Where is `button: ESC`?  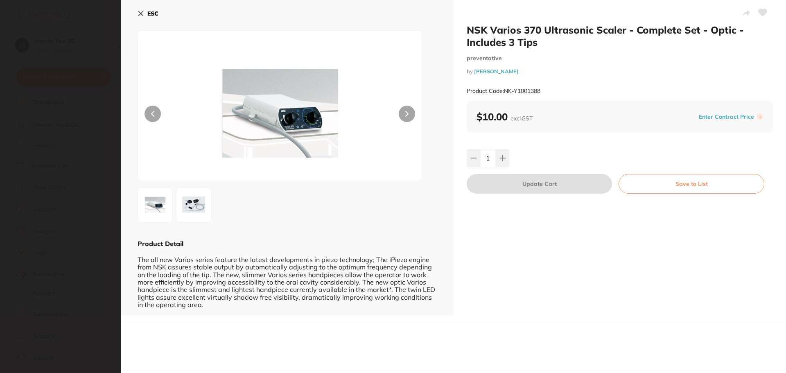
button: ESC is located at coordinates (148, 14).